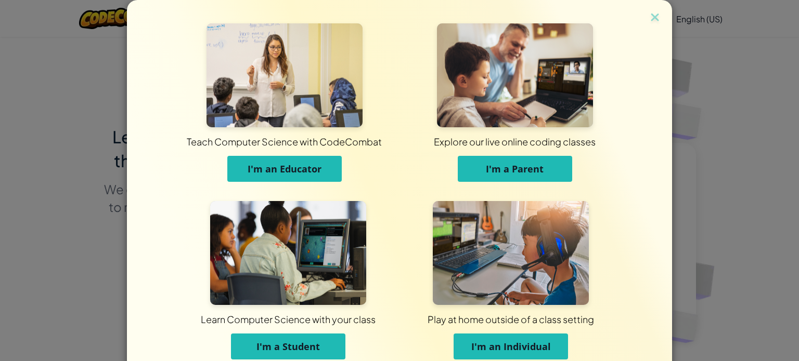 The height and width of the screenshot is (361, 799). What do you see at coordinates (288, 347) in the screenshot?
I see `button: I'm a Student` at bounding box center [288, 347].